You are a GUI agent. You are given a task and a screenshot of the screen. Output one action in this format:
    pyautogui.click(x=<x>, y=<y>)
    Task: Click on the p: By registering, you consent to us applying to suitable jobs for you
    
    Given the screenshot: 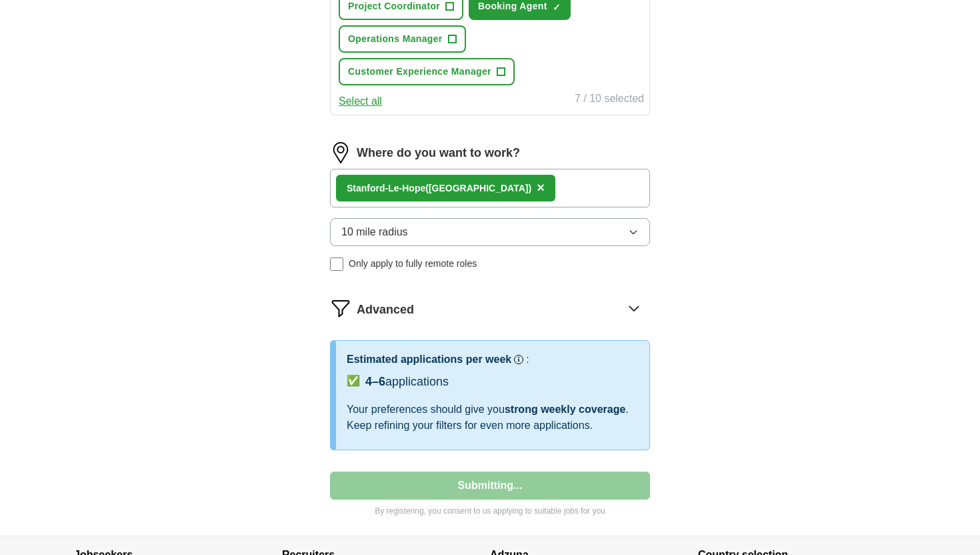 What is the action you would take?
    pyautogui.click(x=490, y=511)
    